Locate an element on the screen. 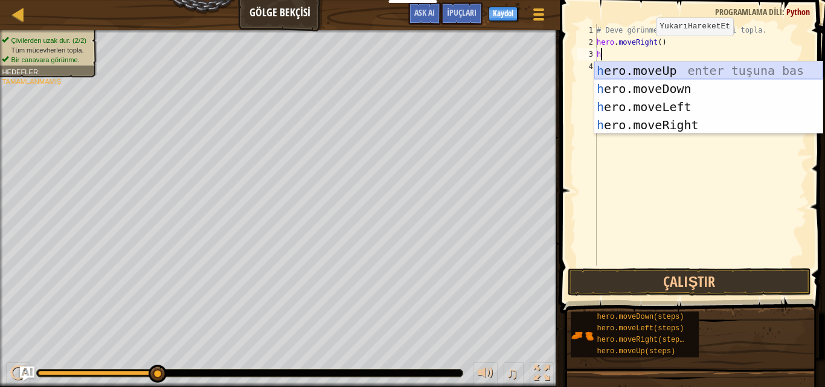 Image resolution: width=825 pixels, height=387 pixels. div: 2 is located at coordinates (586, 42).